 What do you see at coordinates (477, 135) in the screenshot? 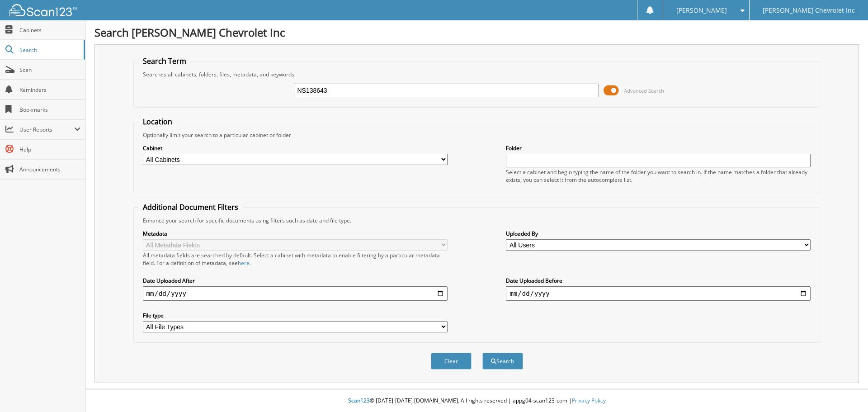
I see `div: Optionally limit your search to a particular cabinet or folder` at bounding box center [477, 135].